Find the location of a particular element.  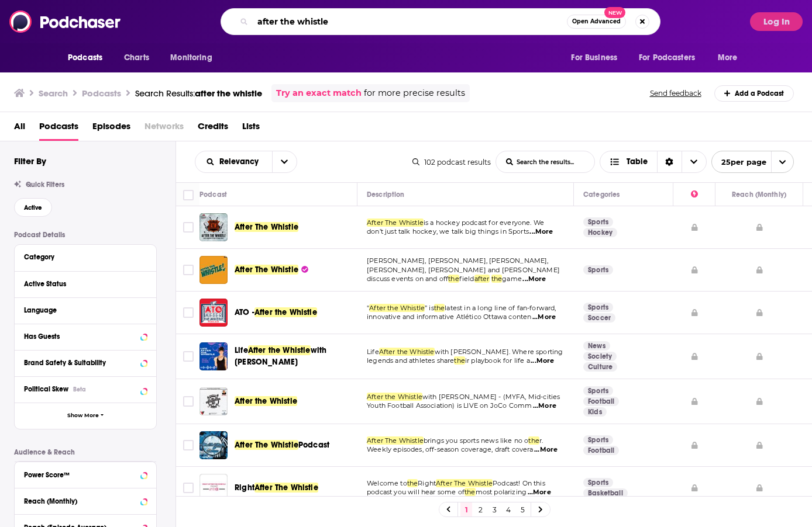

span: More is located at coordinates (728, 58).